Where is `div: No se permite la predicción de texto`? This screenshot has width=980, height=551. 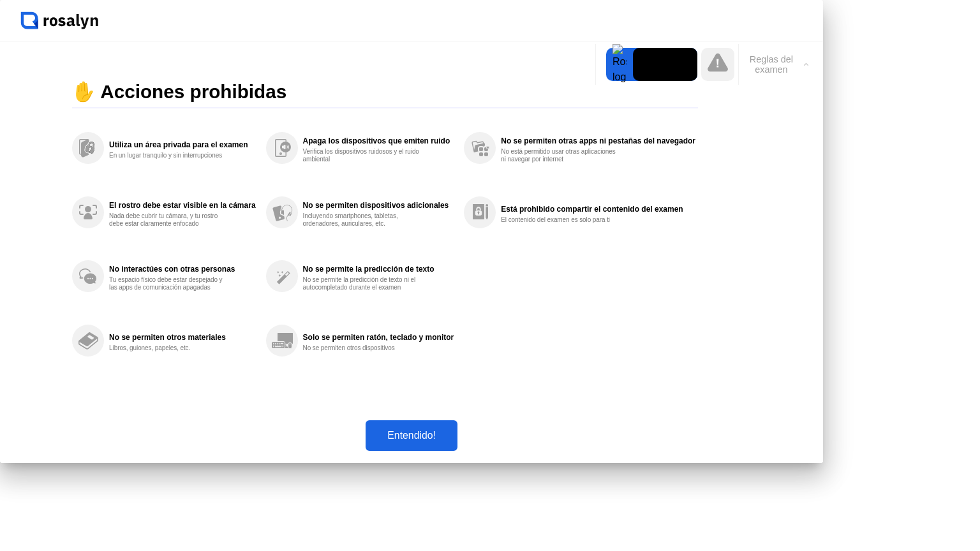
div: No se permite la predicción de texto is located at coordinates (378, 269).